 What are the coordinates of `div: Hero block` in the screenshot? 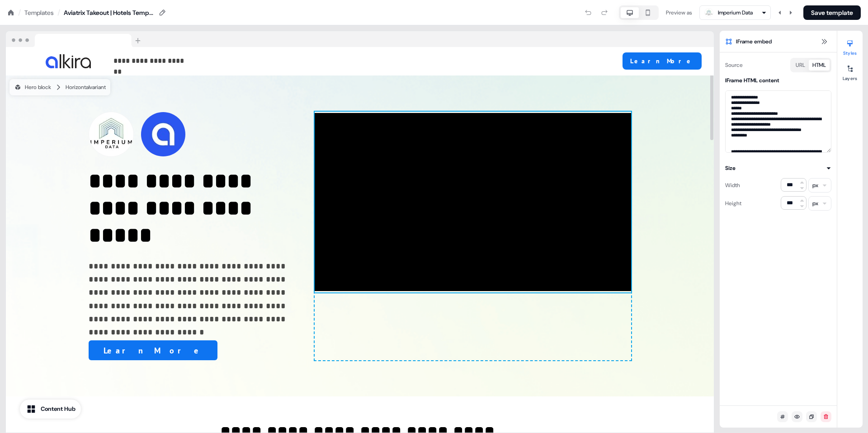 It's located at (32, 87).